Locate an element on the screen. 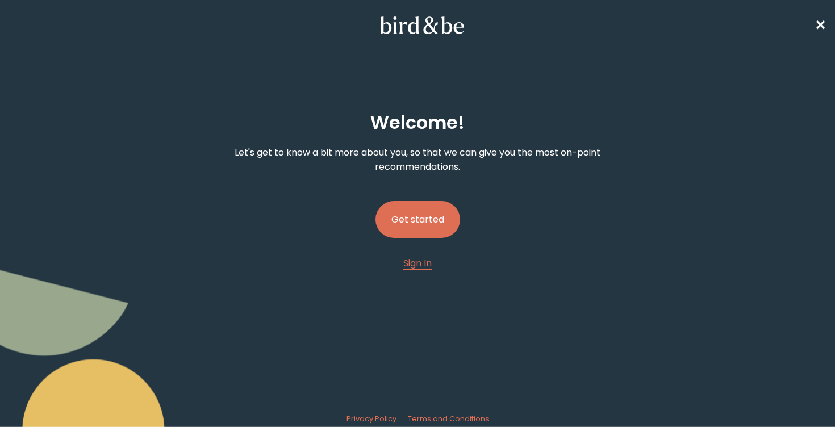 Image resolution: width=835 pixels, height=427 pixels. span: Terms and Conditions is located at coordinates (448, 419).